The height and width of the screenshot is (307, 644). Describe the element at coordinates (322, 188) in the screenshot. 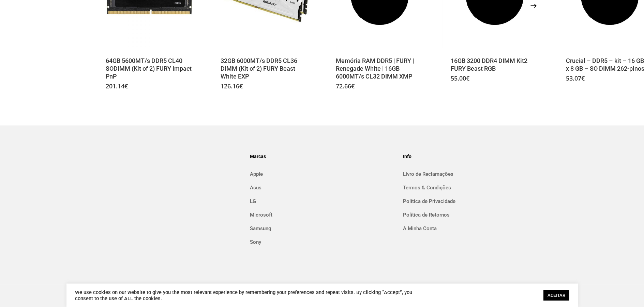

I see `a: Asus` at that location.